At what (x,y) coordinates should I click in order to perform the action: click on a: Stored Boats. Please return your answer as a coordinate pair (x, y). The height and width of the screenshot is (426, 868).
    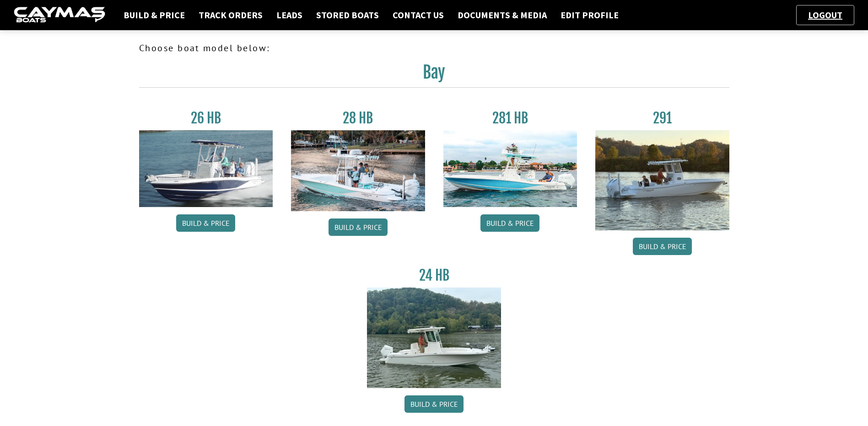
    Looking at the image, I should click on (347, 15).